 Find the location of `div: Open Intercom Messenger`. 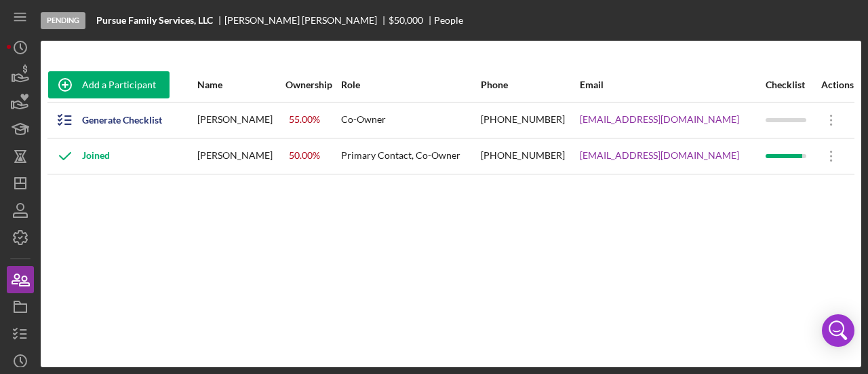

div: Open Intercom Messenger is located at coordinates (838, 331).